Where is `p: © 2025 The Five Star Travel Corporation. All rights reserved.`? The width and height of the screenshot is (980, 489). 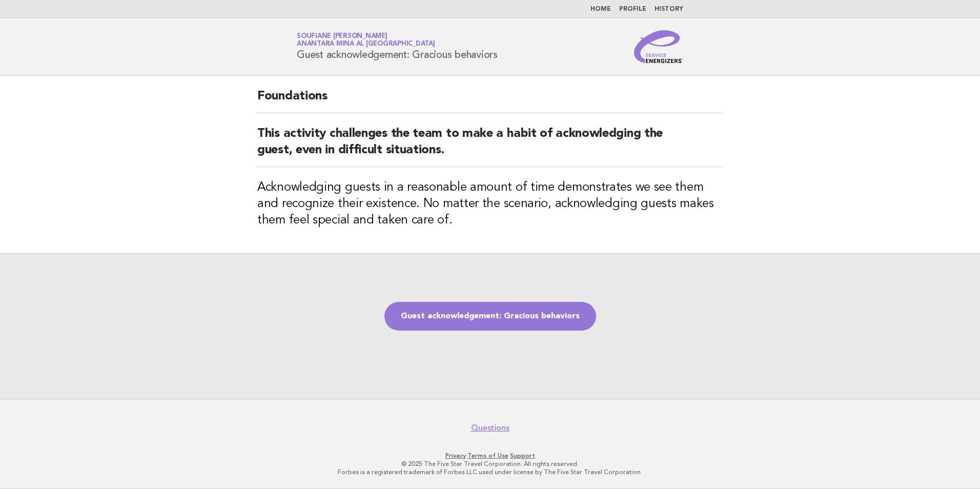
p: © 2025 The Five Star Travel Corporation. All rights reserved. is located at coordinates (490, 464).